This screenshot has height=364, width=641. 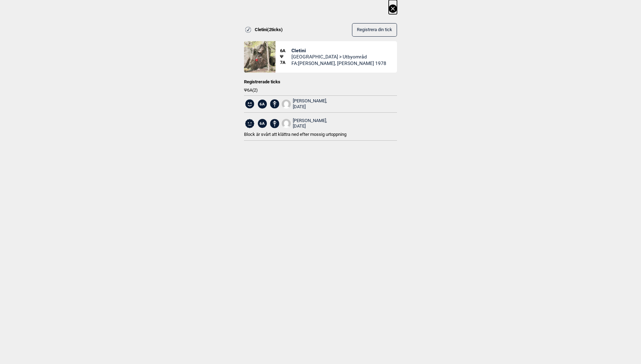 I want to click on button: Registrera din tick, so click(x=374, y=30).